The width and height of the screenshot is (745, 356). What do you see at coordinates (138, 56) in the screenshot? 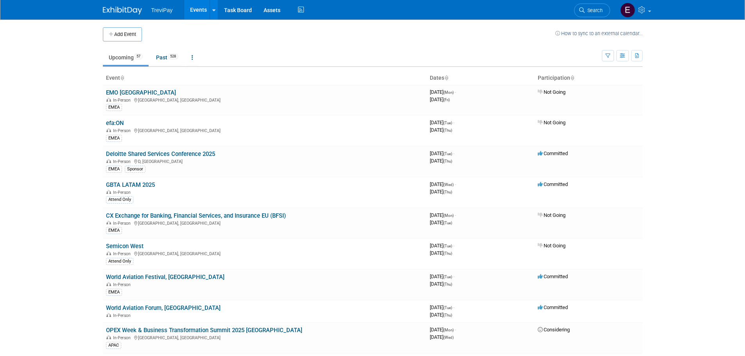
I see `span: 57` at bounding box center [138, 56].